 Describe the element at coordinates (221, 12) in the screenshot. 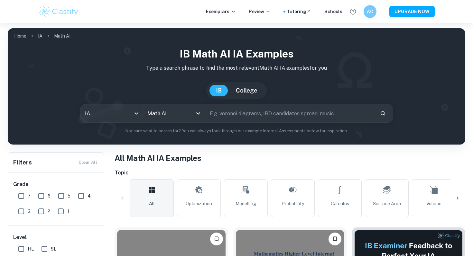

I see `p: Exemplars` at that location.